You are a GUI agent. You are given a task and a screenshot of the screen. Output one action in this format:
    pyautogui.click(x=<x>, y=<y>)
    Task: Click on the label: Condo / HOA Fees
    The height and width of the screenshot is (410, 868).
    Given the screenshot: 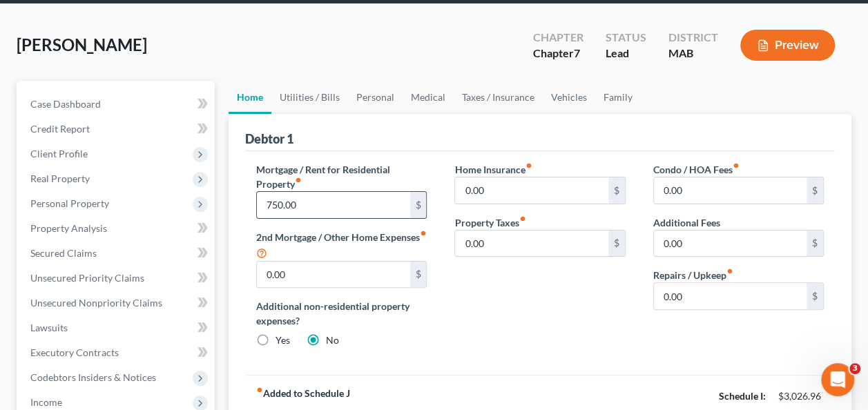 What is the action you would take?
    pyautogui.click(x=696, y=169)
    